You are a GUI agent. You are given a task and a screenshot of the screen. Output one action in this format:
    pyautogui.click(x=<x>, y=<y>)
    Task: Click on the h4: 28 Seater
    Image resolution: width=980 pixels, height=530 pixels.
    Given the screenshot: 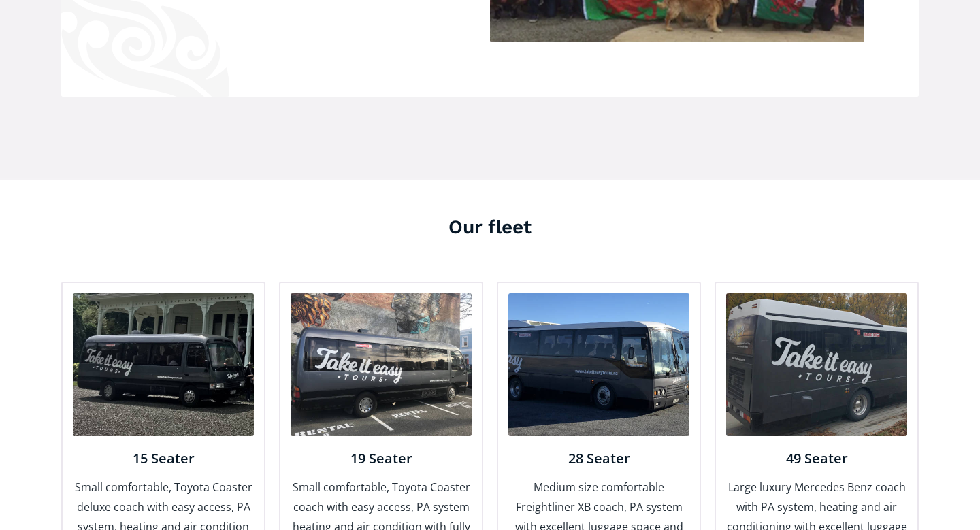 What is the action you would take?
    pyautogui.click(x=598, y=459)
    